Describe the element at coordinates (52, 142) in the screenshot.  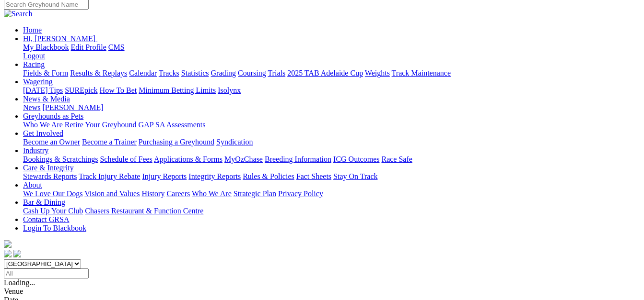
I see `a: Become an Owner` at that location.